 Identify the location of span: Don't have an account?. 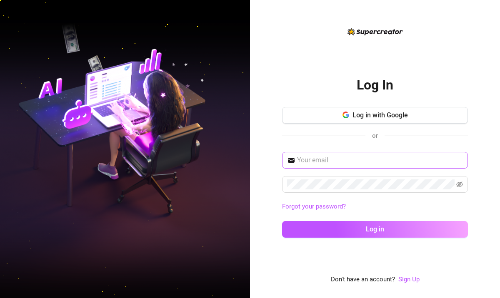
(363, 280).